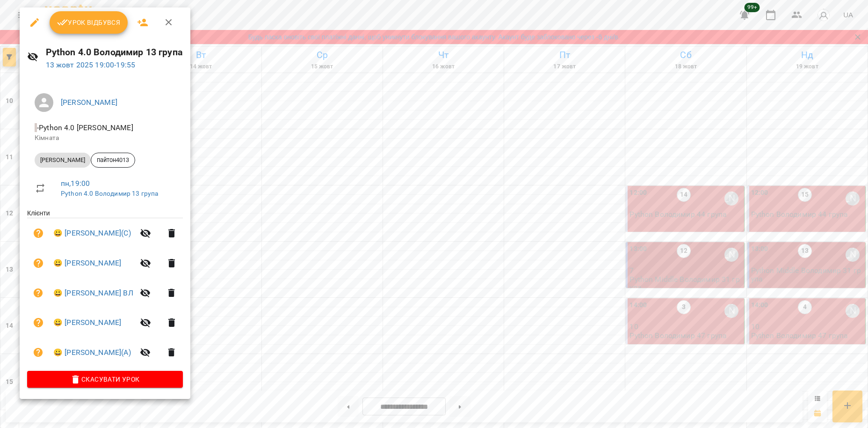  Describe the element at coordinates (113, 160) in the screenshot. I see `span: пайтон4013` at that location.